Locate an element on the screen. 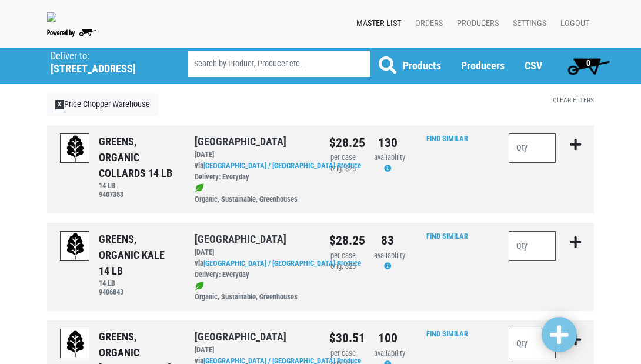  a: Master List is located at coordinates (376, 23).